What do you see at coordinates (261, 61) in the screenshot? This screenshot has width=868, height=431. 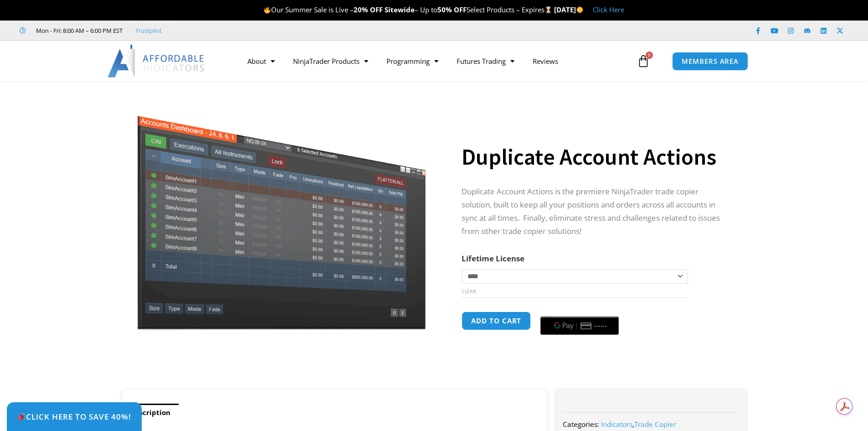 I see `a: About` at bounding box center [261, 61].